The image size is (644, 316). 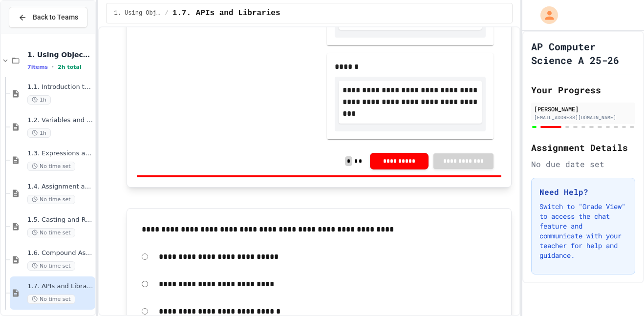 I want to click on span: 1.2. Variables and Data Types, so click(x=60, y=120).